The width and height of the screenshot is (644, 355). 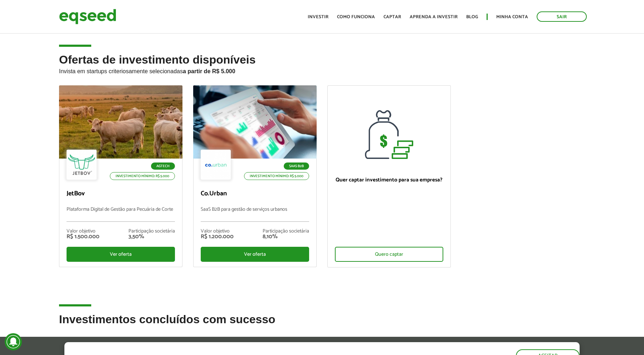 What do you see at coordinates (255, 214) in the screenshot?
I see `p: SaaS B2B para gestão de serviços urbanos` at bounding box center [255, 214].